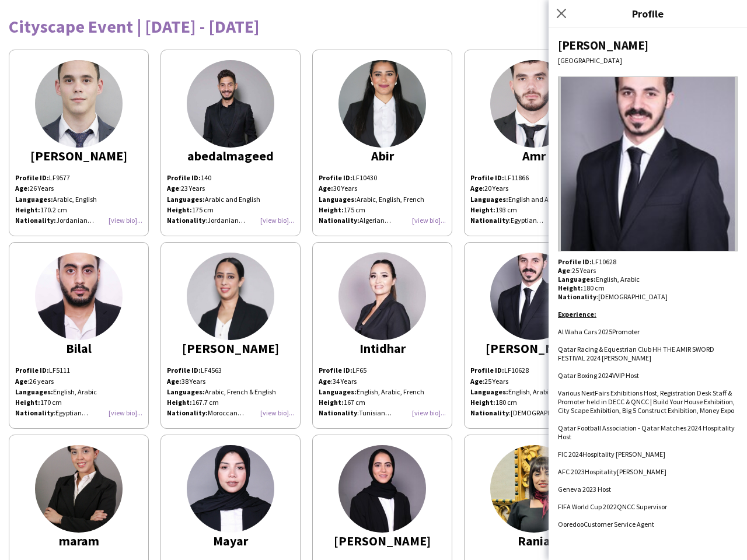 The height and width of the screenshot is (560, 747). I want to click on li: Qatar Boxing 2024, so click(647, 375).